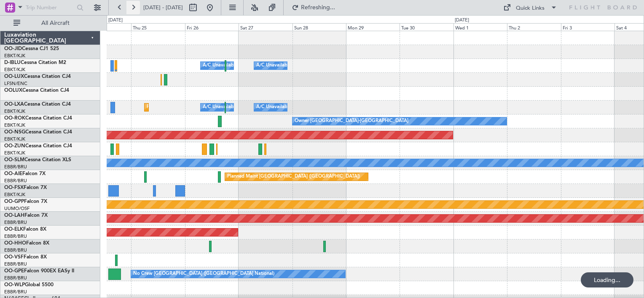 The height and width of the screenshot is (298, 644). I want to click on a: OO-WLPGlobal 5500, so click(29, 285).